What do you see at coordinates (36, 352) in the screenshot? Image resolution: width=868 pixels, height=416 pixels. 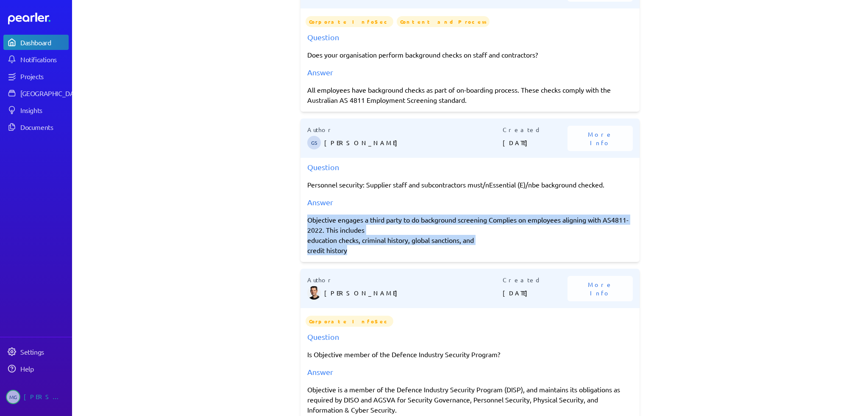 I see `a: Settings` at bounding box center [36, 352].